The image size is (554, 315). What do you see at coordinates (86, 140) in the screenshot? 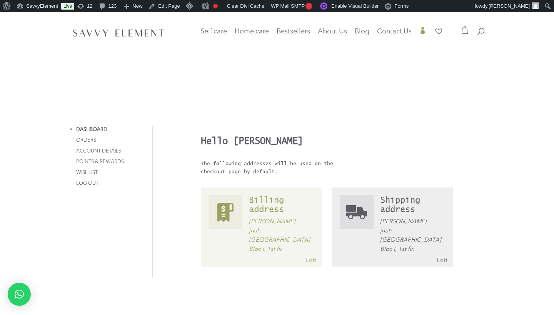
I see `a: Orders` at bounding box center [86, 140].